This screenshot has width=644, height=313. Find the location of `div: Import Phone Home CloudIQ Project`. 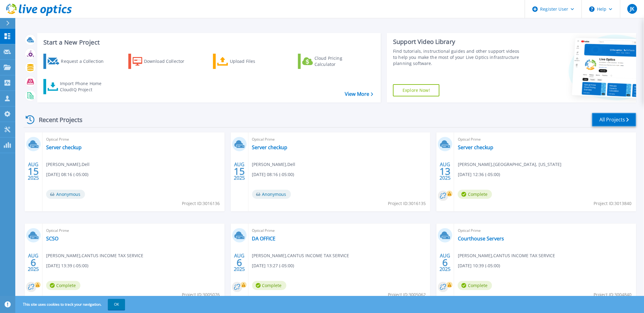

div: Import Phone Home CloudIQ Project is located at coordinates (84, 87).